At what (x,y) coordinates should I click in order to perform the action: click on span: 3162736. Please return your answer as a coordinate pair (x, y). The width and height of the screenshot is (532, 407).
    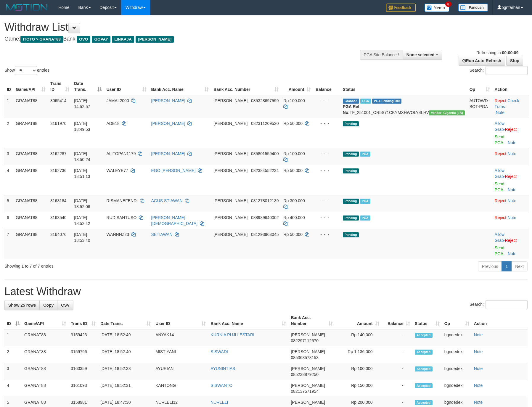
    Looking at the image, I should click on (58, 171).